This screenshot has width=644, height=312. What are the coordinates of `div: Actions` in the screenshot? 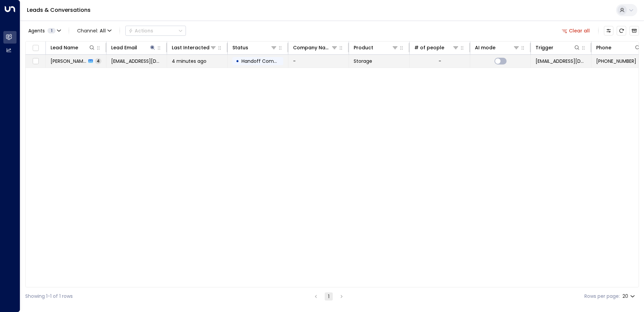 It's located at (141, 30).